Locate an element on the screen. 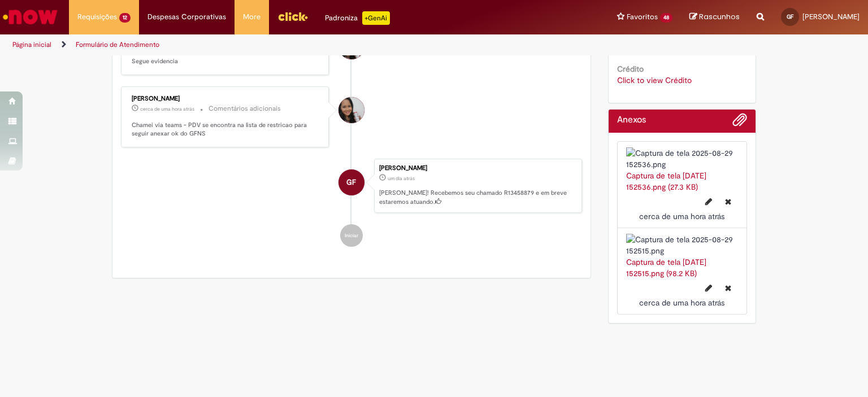 This screenshot has width=868, height=397. a: Página inicial is located at coordinates (32, 45).